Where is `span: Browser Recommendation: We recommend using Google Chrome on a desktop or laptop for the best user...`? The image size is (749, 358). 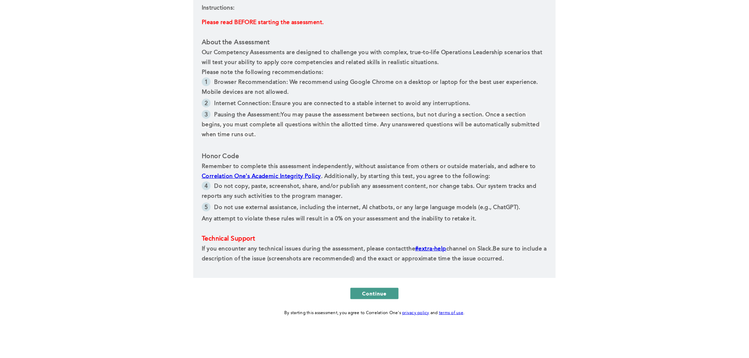
span: Browser Recommendation: We recommend using Google Chrome on a desktop or laptop for the best user... is located at coordinates (371, 87).